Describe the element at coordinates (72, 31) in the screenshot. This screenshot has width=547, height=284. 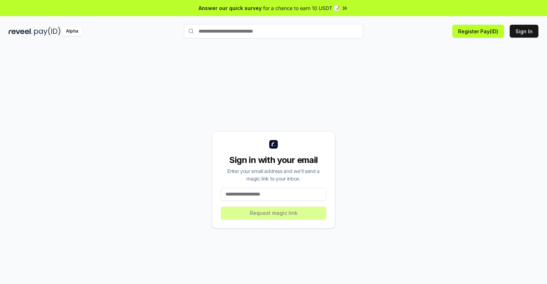
I see `div: Alpha` at that location.